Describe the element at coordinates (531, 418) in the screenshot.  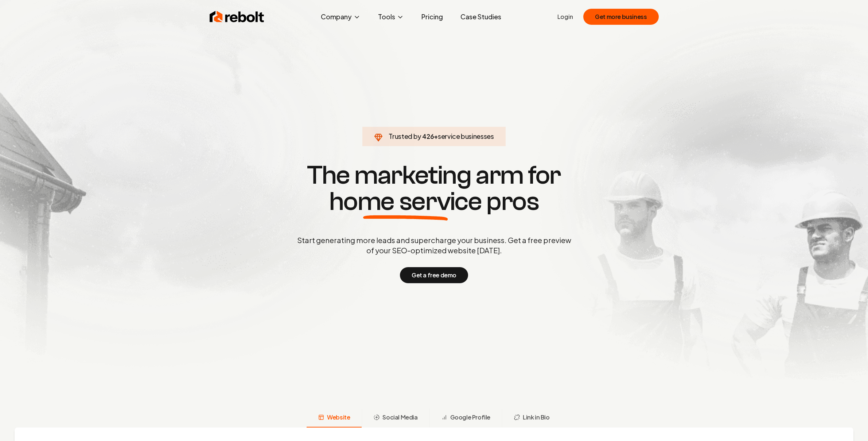
I see `button: Link in Bio` at that location.